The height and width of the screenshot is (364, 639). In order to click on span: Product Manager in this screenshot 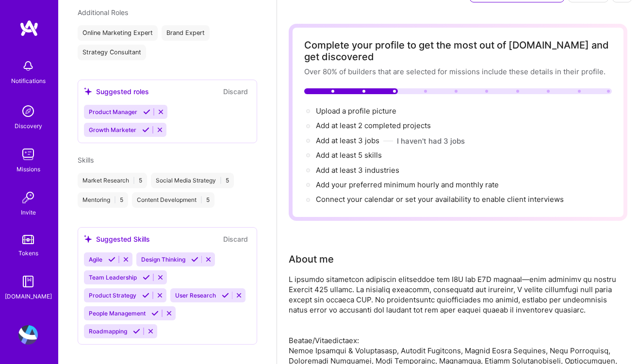, I will do `click(113, 112)`.